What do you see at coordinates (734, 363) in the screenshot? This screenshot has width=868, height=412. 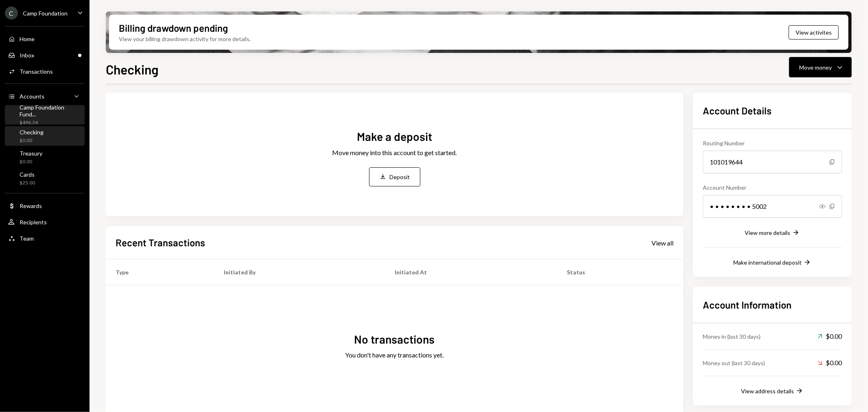 I see `div: Money out (last 30 days)` at bounding box center [734, 363].